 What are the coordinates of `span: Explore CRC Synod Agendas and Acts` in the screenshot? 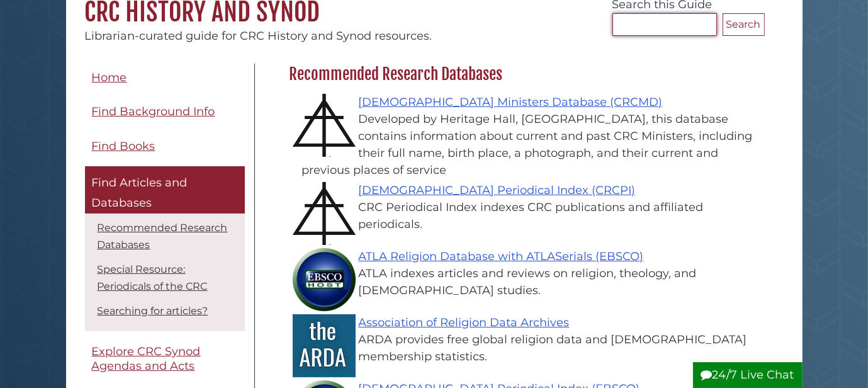 It's located at (146, 358).